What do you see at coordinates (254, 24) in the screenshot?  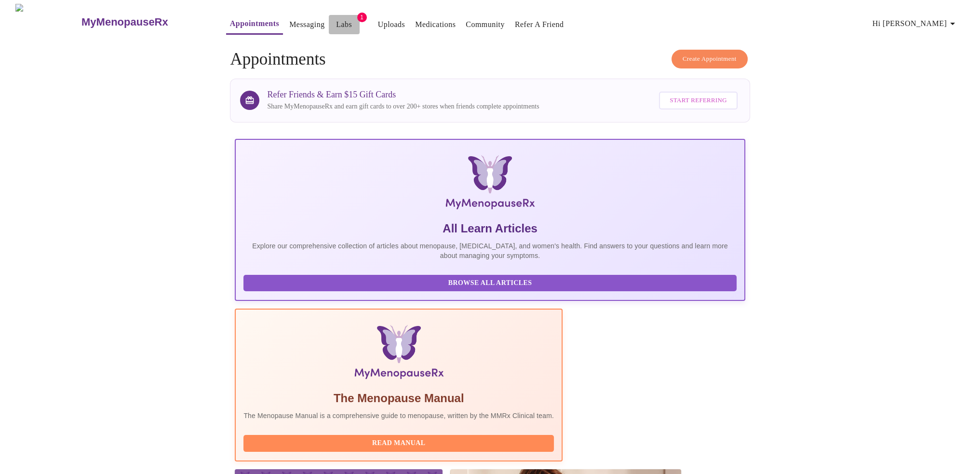 I see `button: Appointments` at bounding box center [254, 24].